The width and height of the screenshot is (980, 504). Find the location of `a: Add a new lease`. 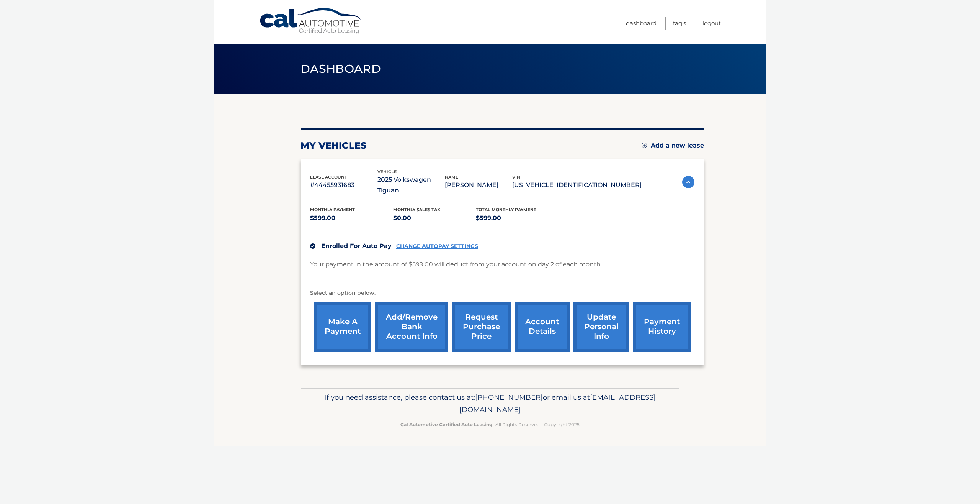

a: Add a new lease is located at coordinates (673, 146).